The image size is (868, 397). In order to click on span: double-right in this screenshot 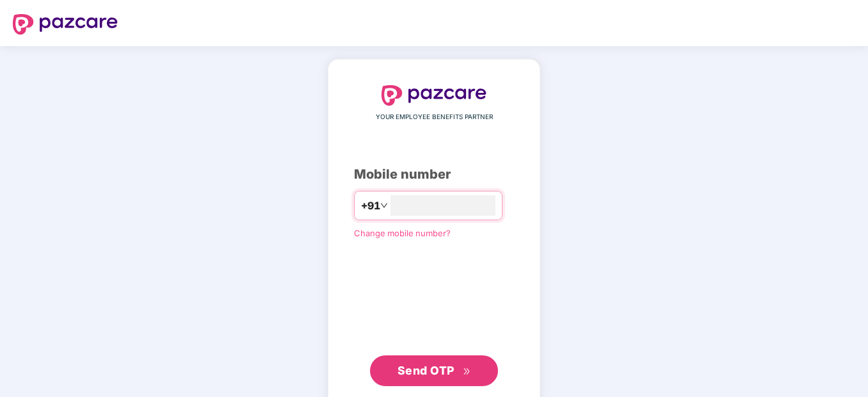, I will do `click(467, 371)`.